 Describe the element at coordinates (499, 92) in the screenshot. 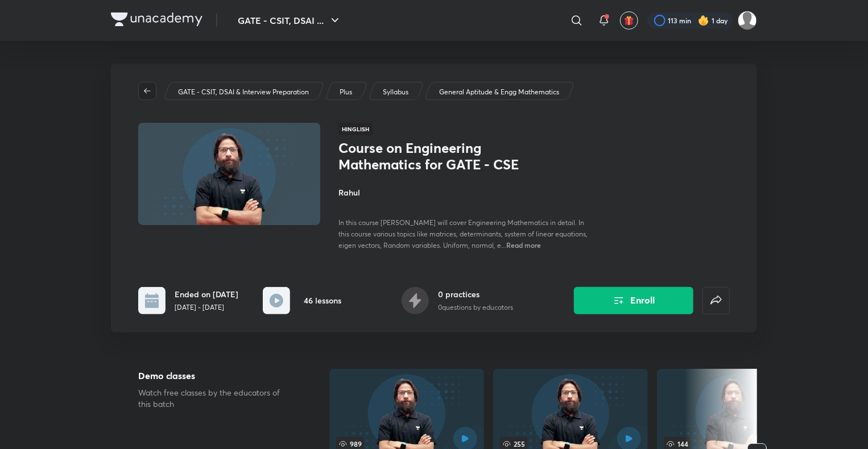

I see `a: General Aptitude & Engg Mathematics` at that location.